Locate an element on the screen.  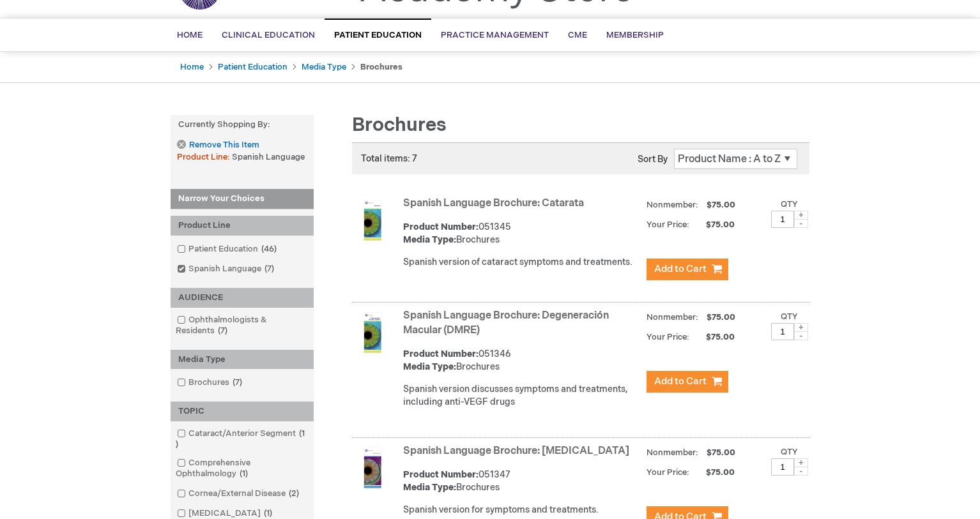
div: Spanish version discusses symptoms and treatments, including anti-VEGF drugs is located at coordinates (522, 396).